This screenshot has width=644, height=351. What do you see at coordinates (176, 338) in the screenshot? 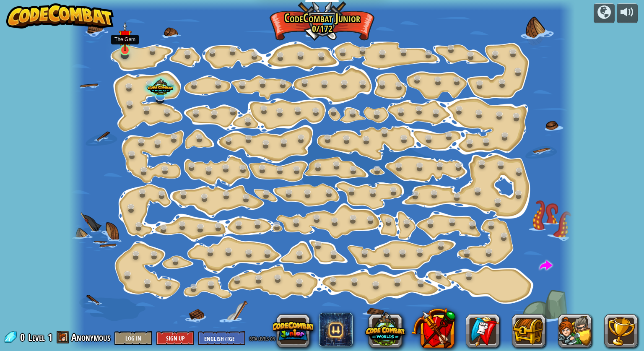
I see `button: Sign Up` at bounding box center [176, 338].